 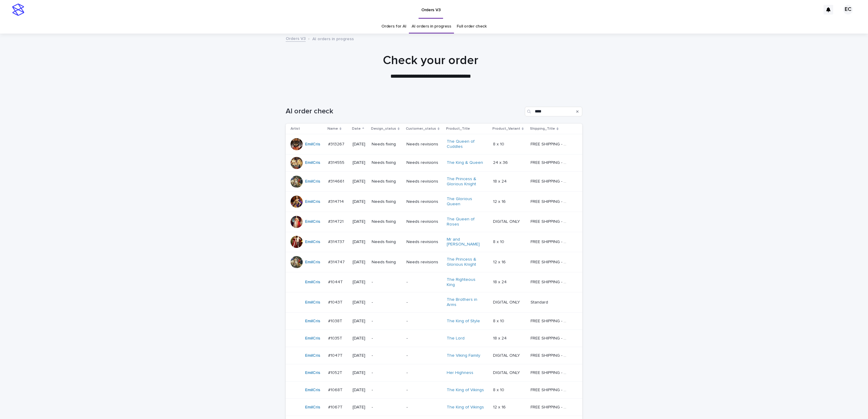 I want to click on h1: AI order check, so click(x=404, y=111).